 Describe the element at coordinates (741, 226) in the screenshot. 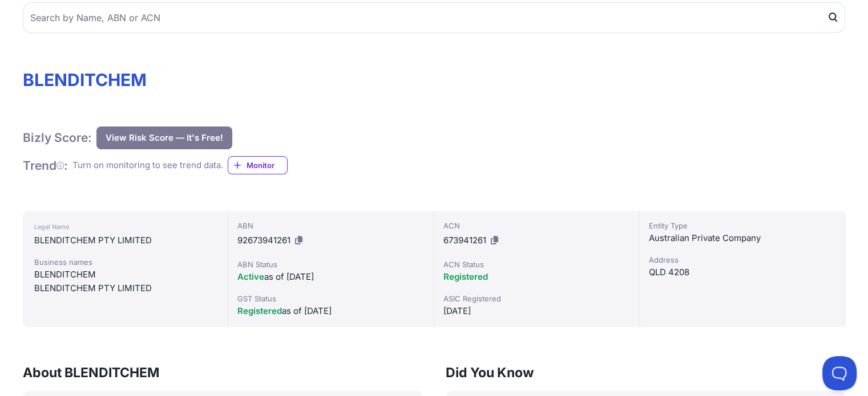

I see `div: Entity Type` at that location.